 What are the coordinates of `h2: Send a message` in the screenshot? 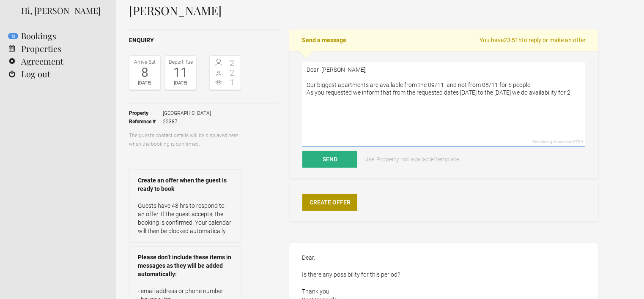 It's located at (444, 40).